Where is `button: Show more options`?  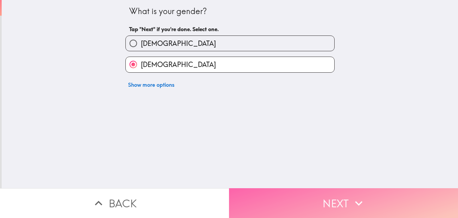
button: Show more options is located at coordinates (151, 85).